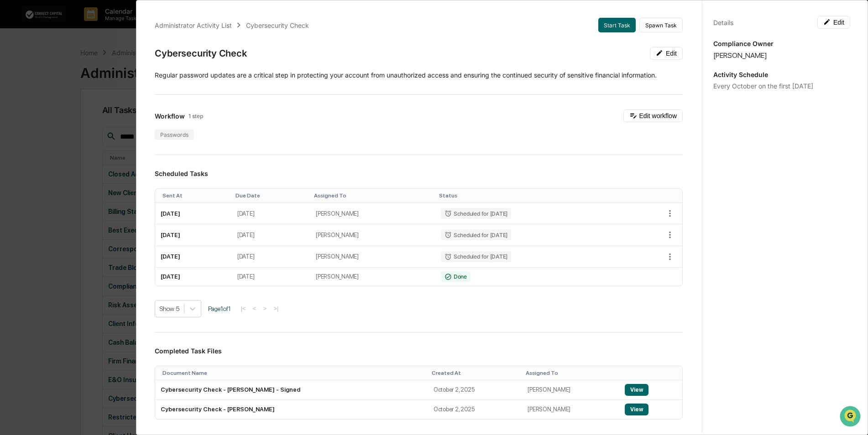  What do you see at coordinates (455, 276) in the screenshot?
I see `div: Done` at bounding box center [455, 276].